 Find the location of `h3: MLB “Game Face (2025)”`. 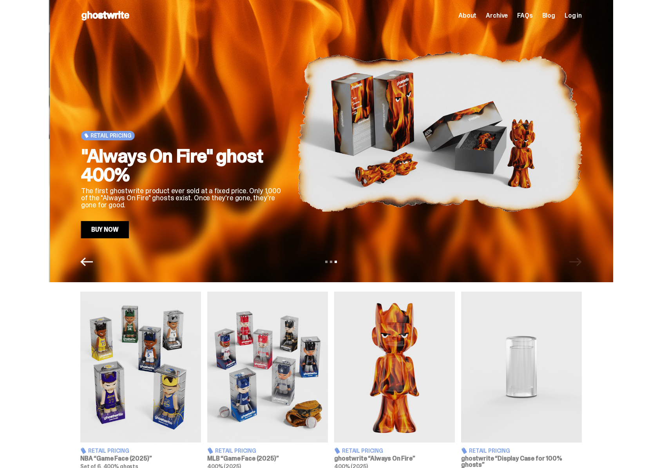

h3: MLB “Game Face (2025)” is located at coordinates (268, 459).